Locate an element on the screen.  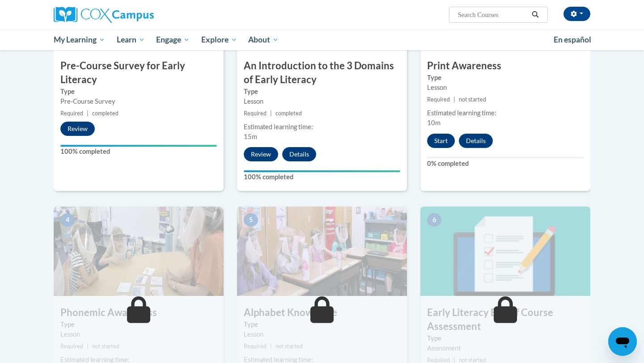
span: Learn is located at coordinates (131, 40).